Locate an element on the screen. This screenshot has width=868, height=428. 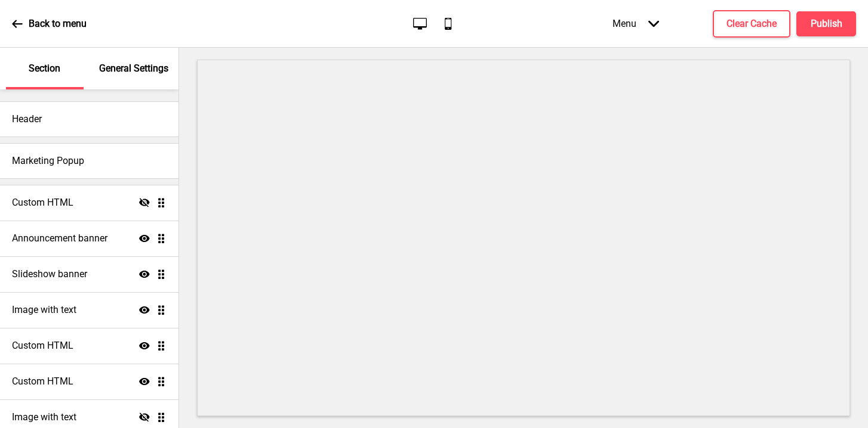
a: Back to menu is located at coordinates (49, 24).